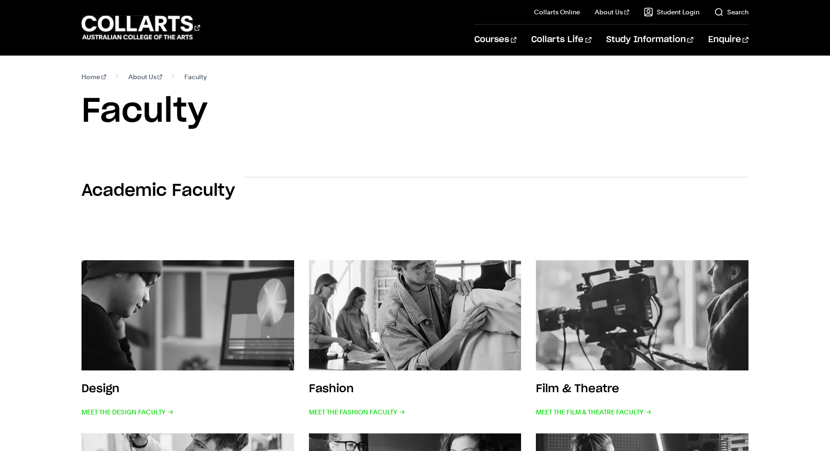 This screenshot has height=451, width=830. Describe the element at coordinates (141, 27) in the screenshot. I see `div: Go to homepage` at that location.